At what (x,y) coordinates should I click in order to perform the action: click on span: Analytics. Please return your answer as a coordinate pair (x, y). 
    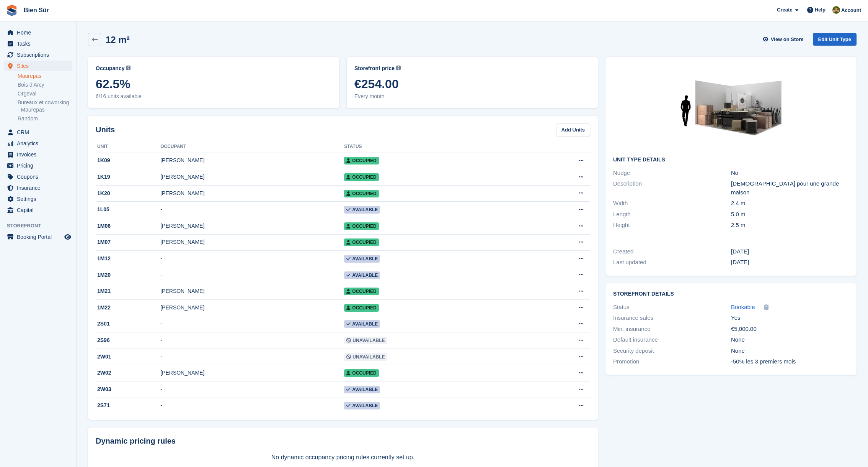
    Looking at the image, I should click on (40, 144).